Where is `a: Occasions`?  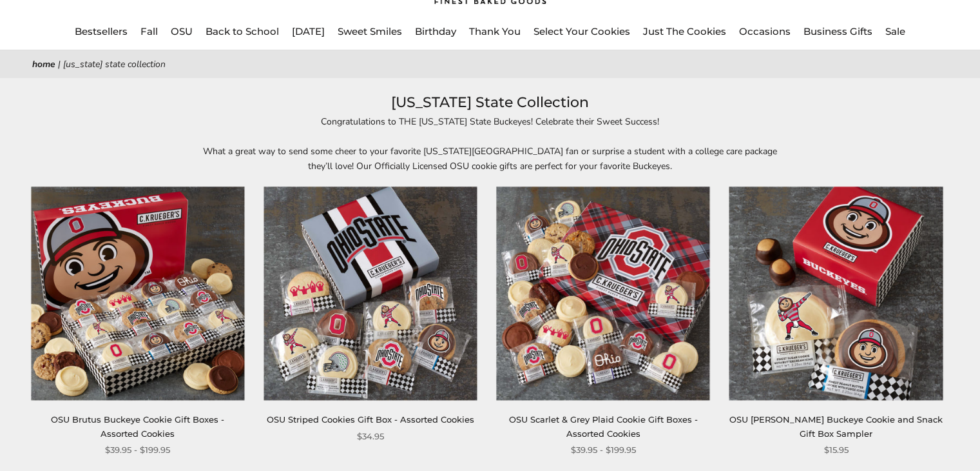
a: Occasions is located at coordinates (765, 31).